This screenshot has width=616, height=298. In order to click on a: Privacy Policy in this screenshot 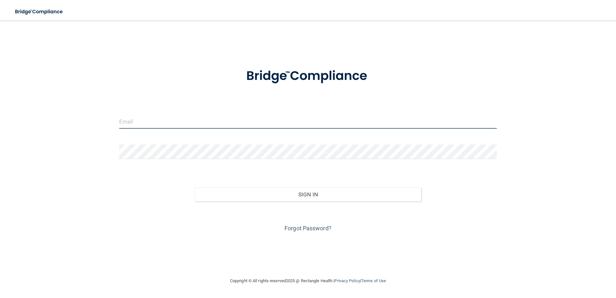, I will do `click(347, 280)`.